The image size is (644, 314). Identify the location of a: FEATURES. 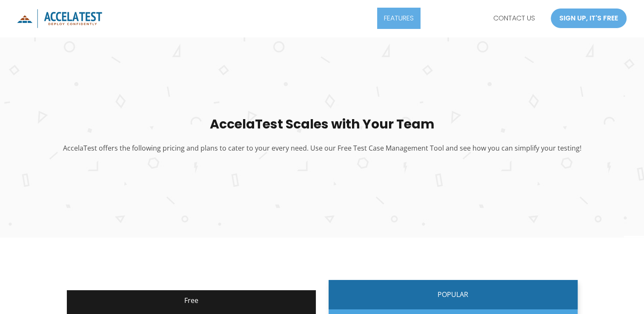
(399, 18).